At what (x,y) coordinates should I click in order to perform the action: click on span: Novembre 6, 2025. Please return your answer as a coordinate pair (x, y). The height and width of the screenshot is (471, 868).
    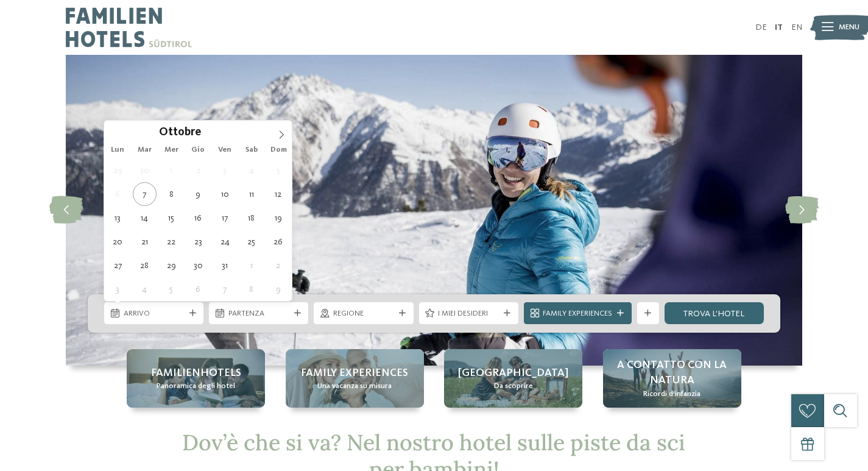
    Looking at the image, I should click on (198, 289).